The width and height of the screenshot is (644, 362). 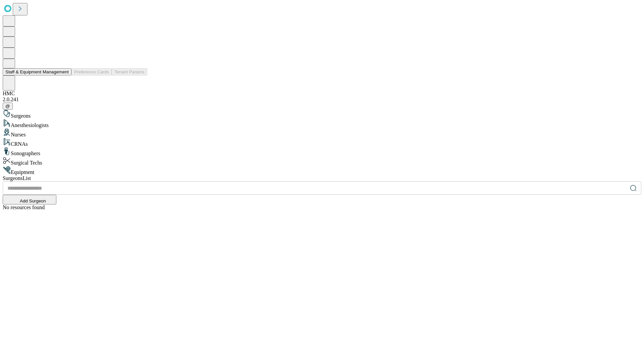 What do you see at coordinates (322, 100) in the screenshot?
I see `div: 2.0.241` at bounding box center [322, 100].